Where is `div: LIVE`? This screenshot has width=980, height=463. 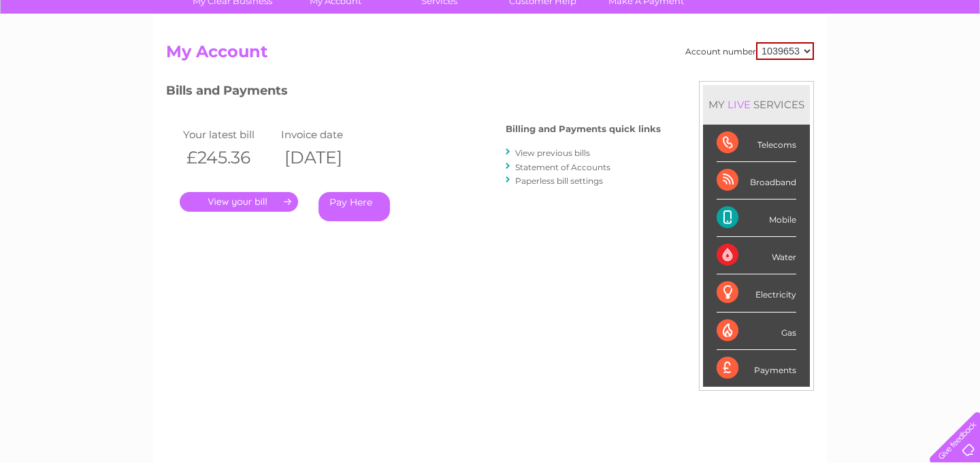
div: LIVE is located at coordinates (739, 104).